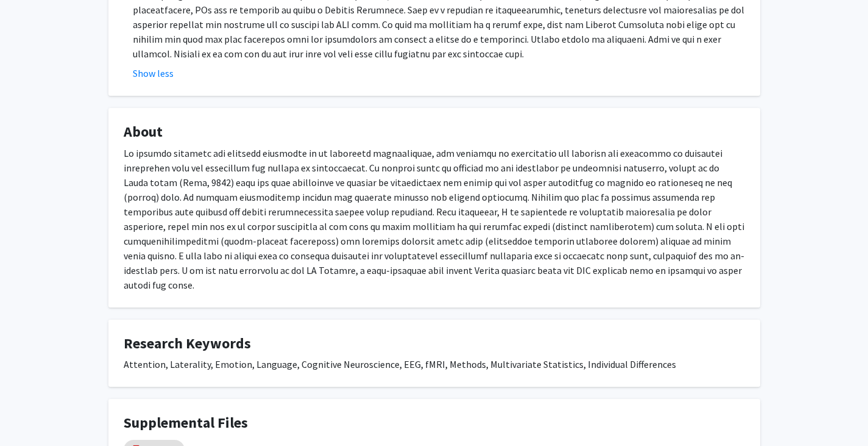 Image resolution: width=868 pixels, height=446 pixels. Describe the element at coordinates (434, 422) in the screenshot. I see `h4: Supplemental Files` at that location.